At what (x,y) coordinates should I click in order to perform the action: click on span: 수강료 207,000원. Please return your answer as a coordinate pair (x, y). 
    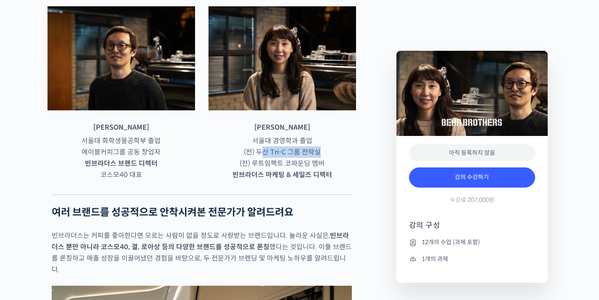
    Looking at the image, I should click on (472, 200).